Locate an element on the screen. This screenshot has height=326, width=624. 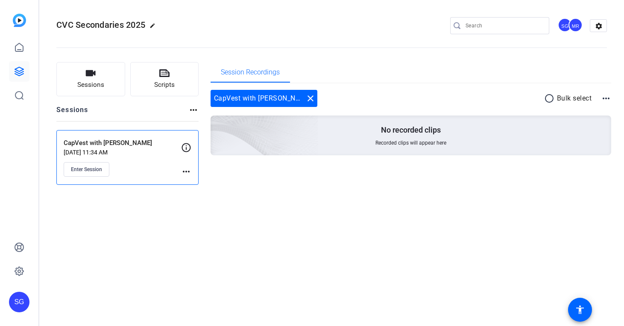
span: Recorded clips will appear here is located at coordinates (411, 143).